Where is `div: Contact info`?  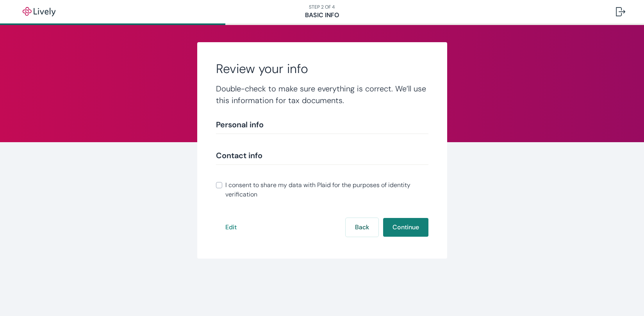 div: Contact info is located at coordinates (322, 155).